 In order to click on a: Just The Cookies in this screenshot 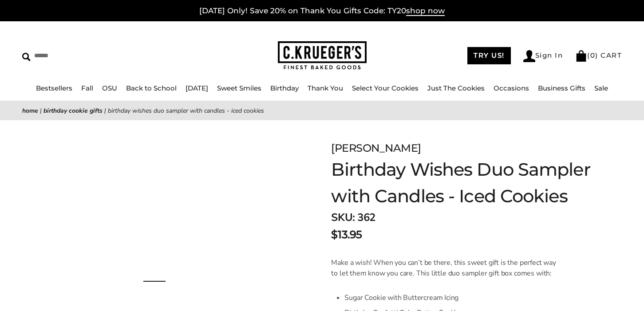, I will do `click(456, 88)`.